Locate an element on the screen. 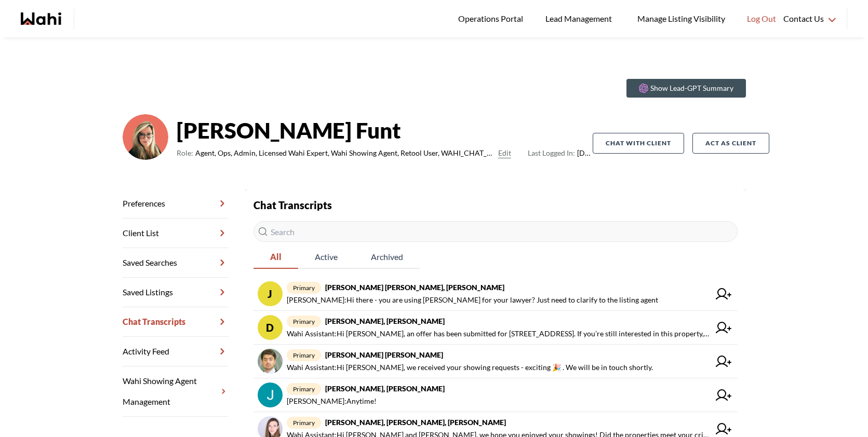 This screenshot has height=437, width=868. button: All is located at coordinates (276, 257).